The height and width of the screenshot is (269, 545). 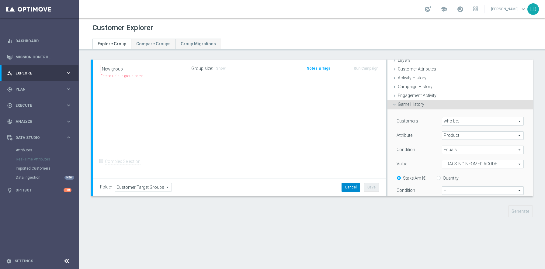 I want to click on div: Attributes, so click(x=47, y=150).